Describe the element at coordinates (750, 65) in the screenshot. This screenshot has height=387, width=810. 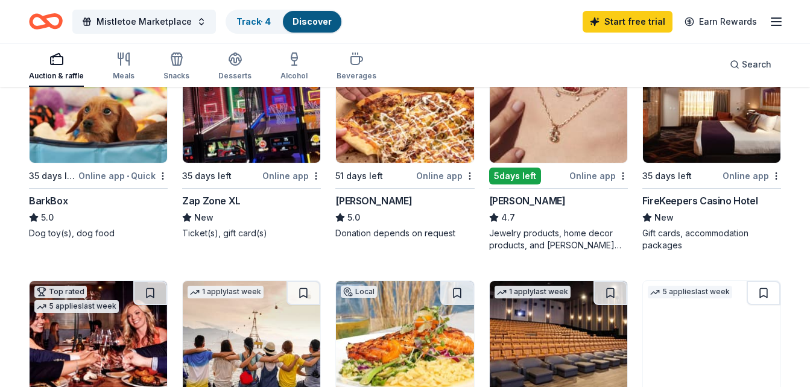
I see `button: Search` at that location.